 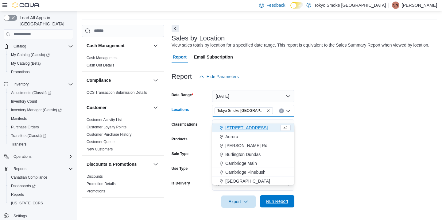 I want to click on a: Dashboards, so click(x=23, y=186).